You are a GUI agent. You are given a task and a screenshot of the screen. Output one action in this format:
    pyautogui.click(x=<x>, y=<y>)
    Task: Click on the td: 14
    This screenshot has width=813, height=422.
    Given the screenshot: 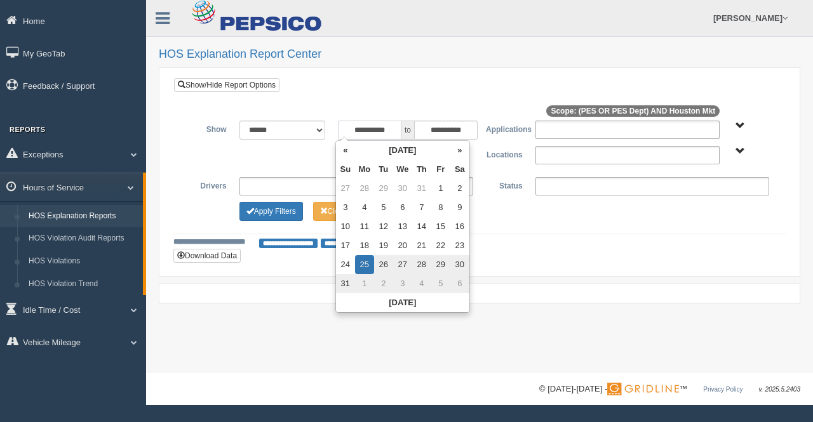 What is the action you would take?
    pyautogui.click(x=422, y=227)
    